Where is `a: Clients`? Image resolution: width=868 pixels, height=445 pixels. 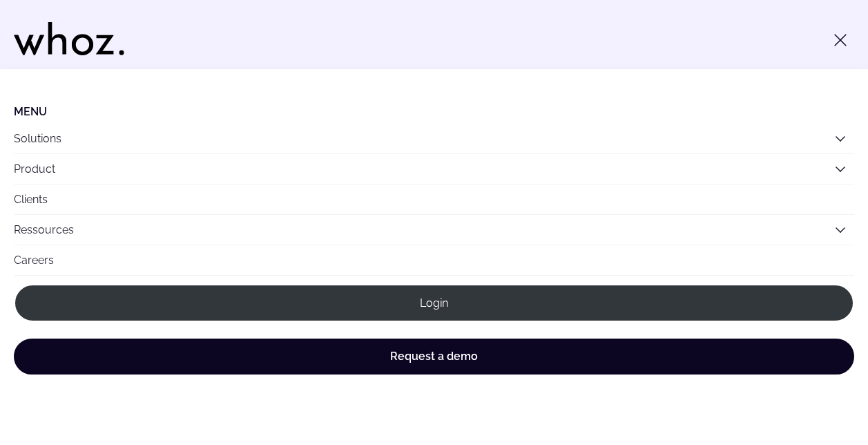 a: Clients is located at coordinates (434, 199).